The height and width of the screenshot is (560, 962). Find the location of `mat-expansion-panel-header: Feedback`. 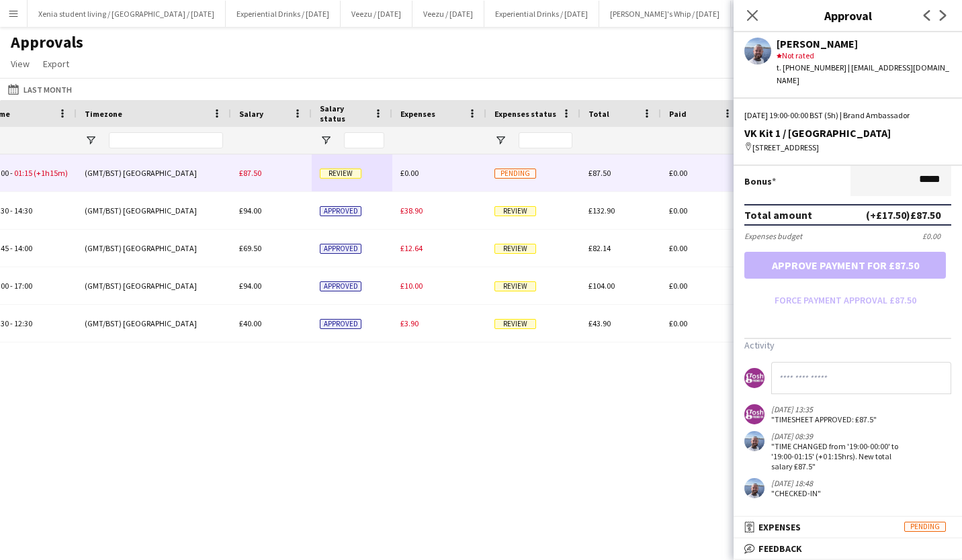

mat-expansion-panel-header: Feedback is located at coordinates (848, 548).